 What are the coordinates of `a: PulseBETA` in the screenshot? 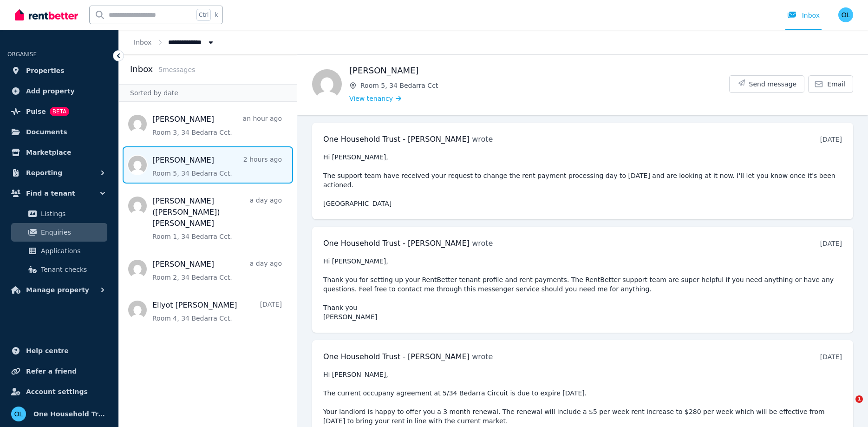 It's located at (59, 112).